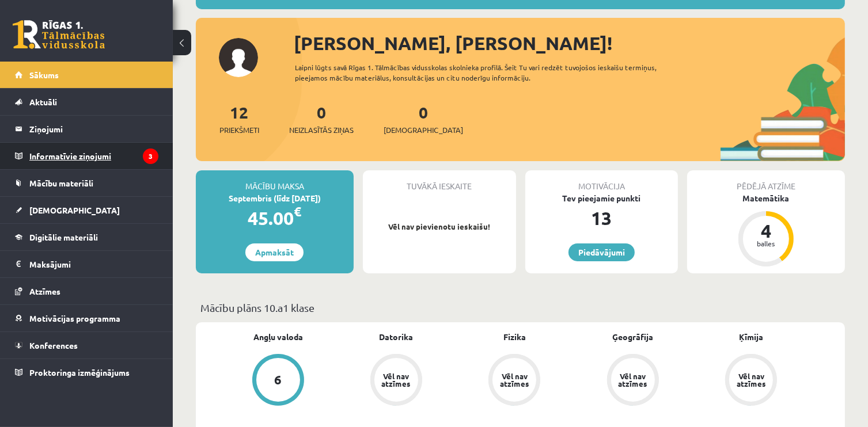 The image size is (868, 427). I want to click on span: Sākums, so click(44, 75).